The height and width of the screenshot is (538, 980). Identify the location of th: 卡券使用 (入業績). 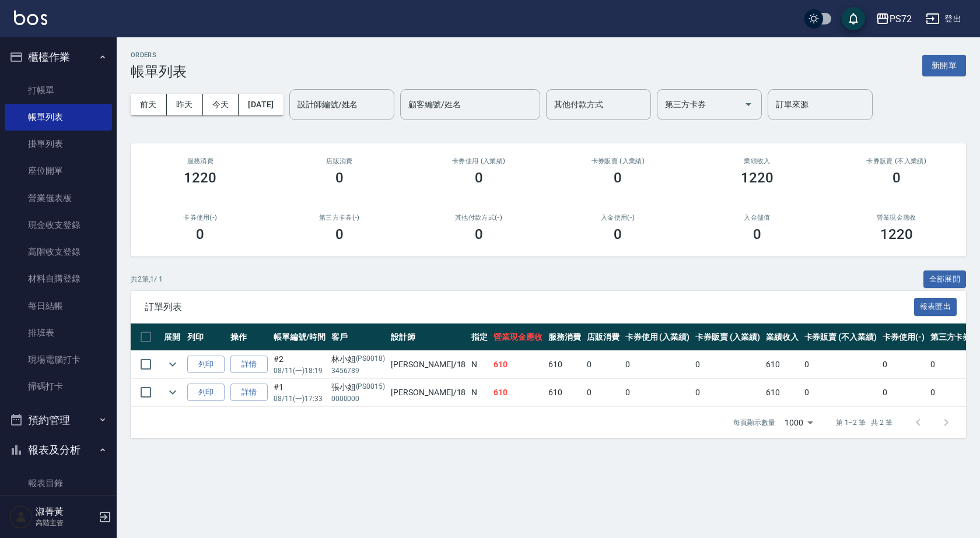
(657, 337).